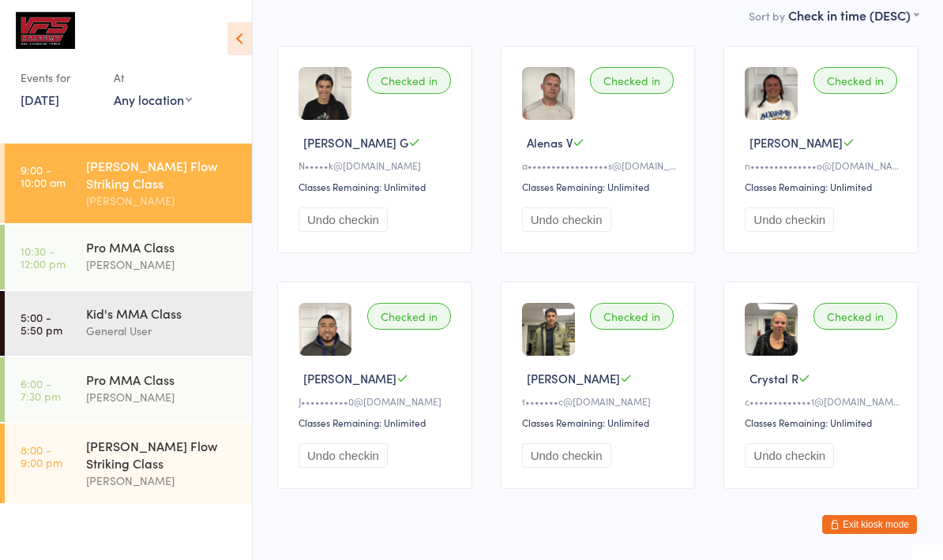  I want to click on time: 10:30 - 12:00 pm, so click(43, 257).